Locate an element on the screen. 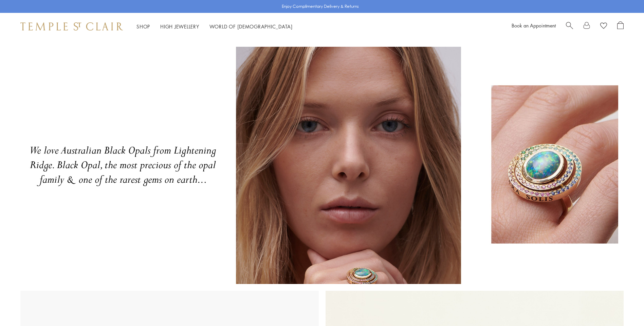 The image size is (644, 326). a: Open Shopping Bag is located at coordinates (620, 26).